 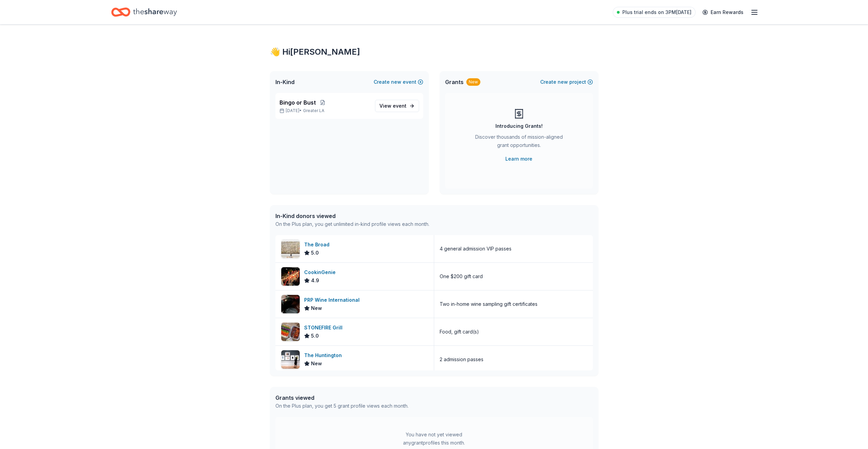 What do you see at coordinates (398, 82) in the screenshot?
I see `button: Createnewevent` at bounding box center [398, 82].